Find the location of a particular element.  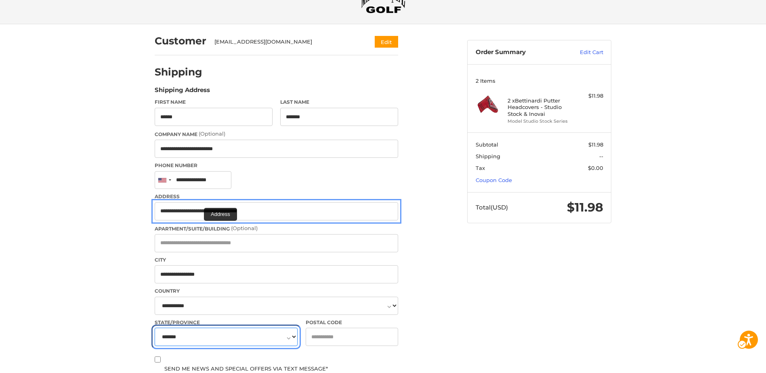

span: Tax is located at coordinates (480, 168).